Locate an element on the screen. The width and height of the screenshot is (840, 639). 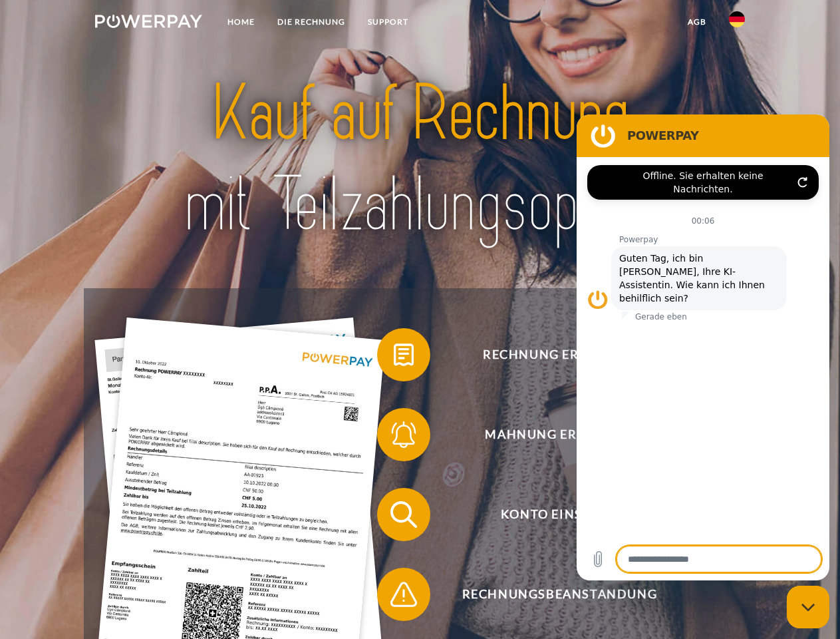
a: SUPPORT is located at coordinates (388, 22).